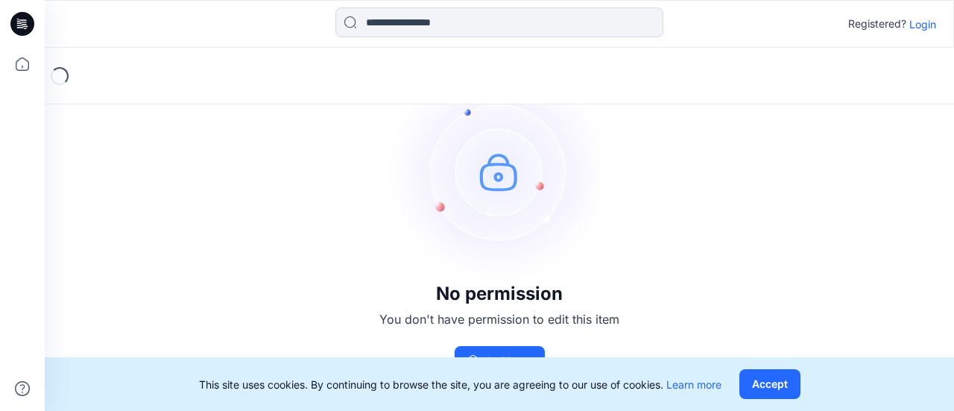  What do you see at coordinates (500, 294) in the screenshot?
I see `h3: No permission` at bounding box center [500, 294].